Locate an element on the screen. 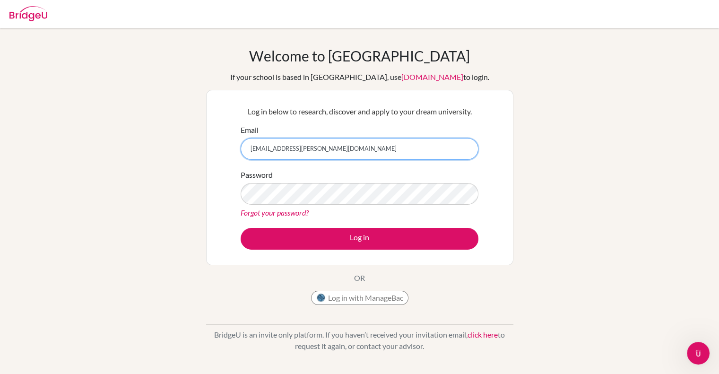  p: BridgeU is an invite only platform. If you haven’t received your invitation email, to request it ... is located at coordinates (360, 340).